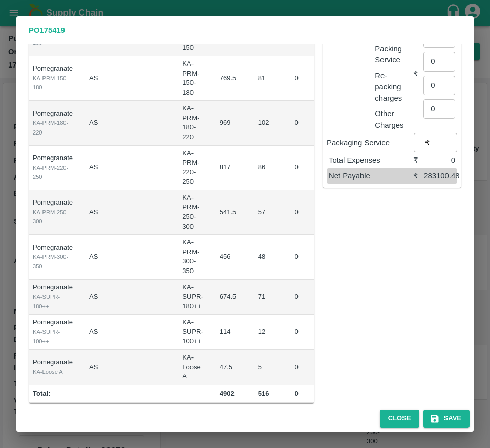 Image resolution: width=490 pixels, height=448 pixels. Describe the element at coordinates (53, 302) in the screenshot. I see `div: KA-SUPR-180++` at that location.